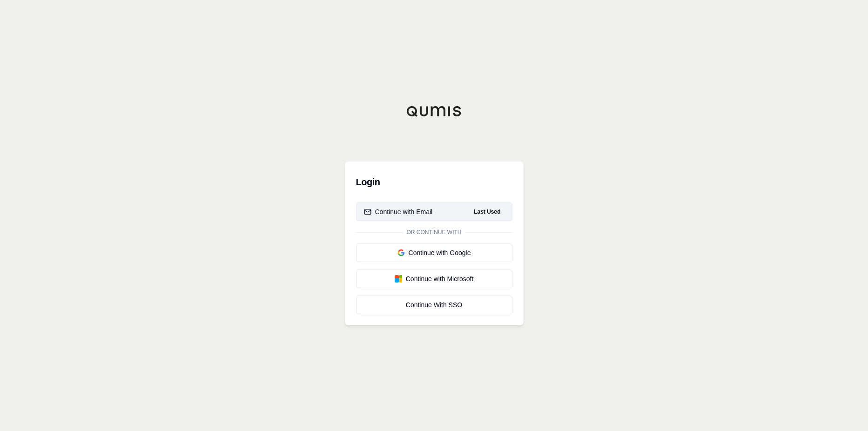 The width and height of the screenshot is (868, 431). I want to click on div: Continue with Google, so click(434, 253).